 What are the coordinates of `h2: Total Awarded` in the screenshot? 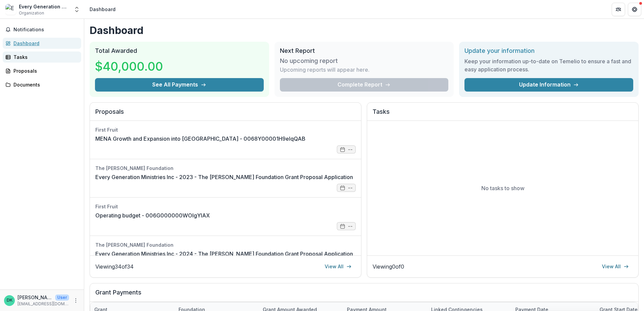 It's located at (179, 51).